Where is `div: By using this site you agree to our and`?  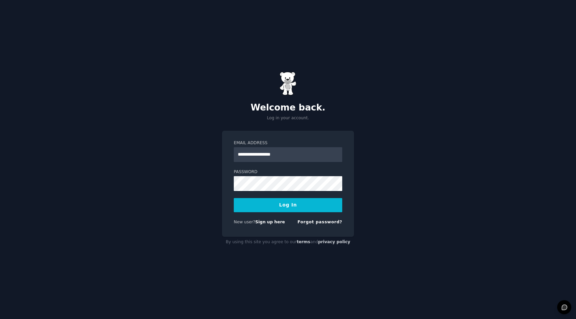
div: By using this site you agree to our and is located at coordinates (288, 242).